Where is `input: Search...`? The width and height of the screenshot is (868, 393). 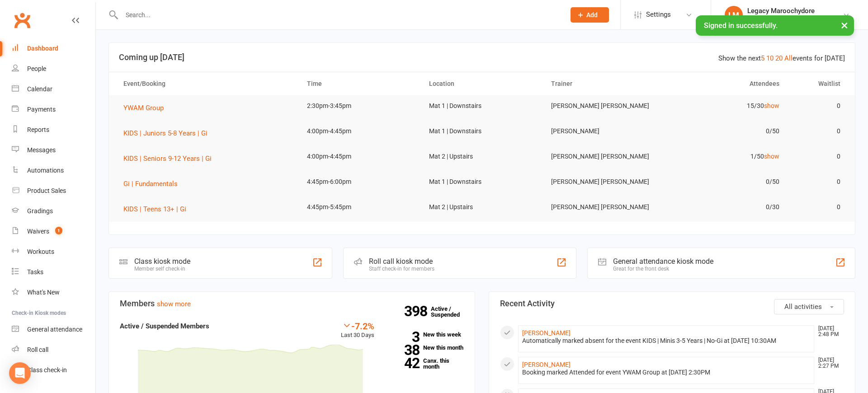
input: Search... is located at coordinates (339, 15).